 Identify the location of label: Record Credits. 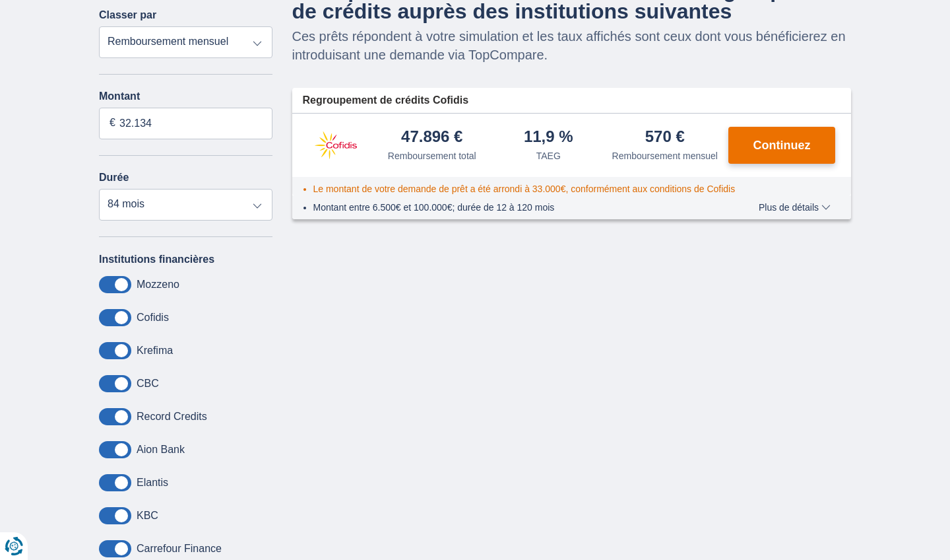
(172, 416).